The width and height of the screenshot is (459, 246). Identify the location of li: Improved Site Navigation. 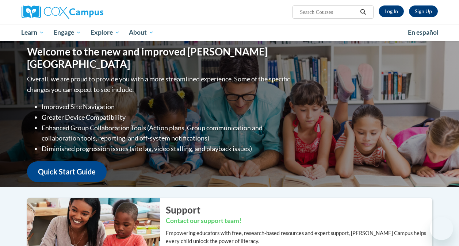
(166, 107).